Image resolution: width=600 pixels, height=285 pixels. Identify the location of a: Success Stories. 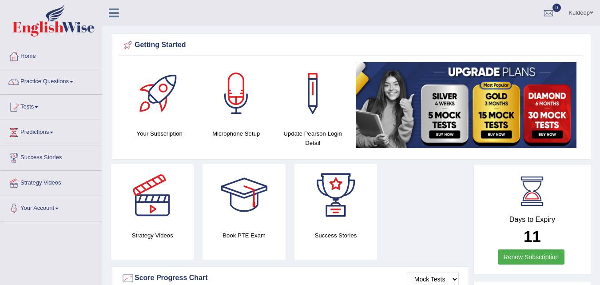
(51, 156).